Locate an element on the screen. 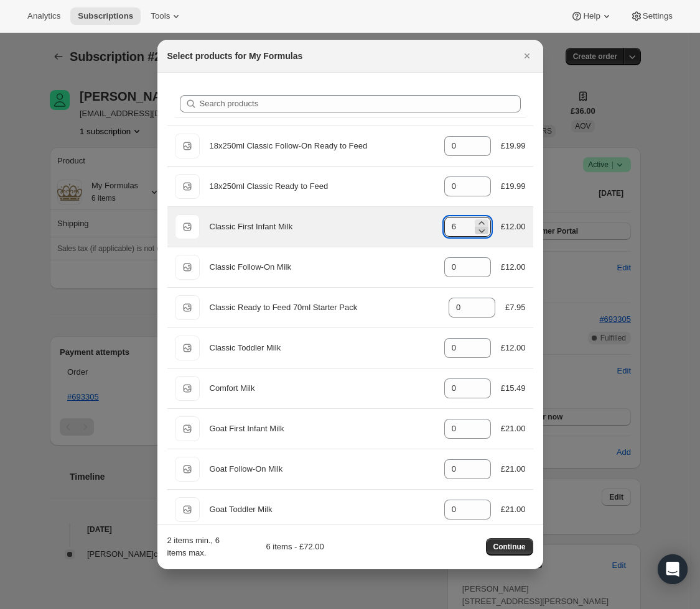  span: Help is located at coordinates (592, 16).